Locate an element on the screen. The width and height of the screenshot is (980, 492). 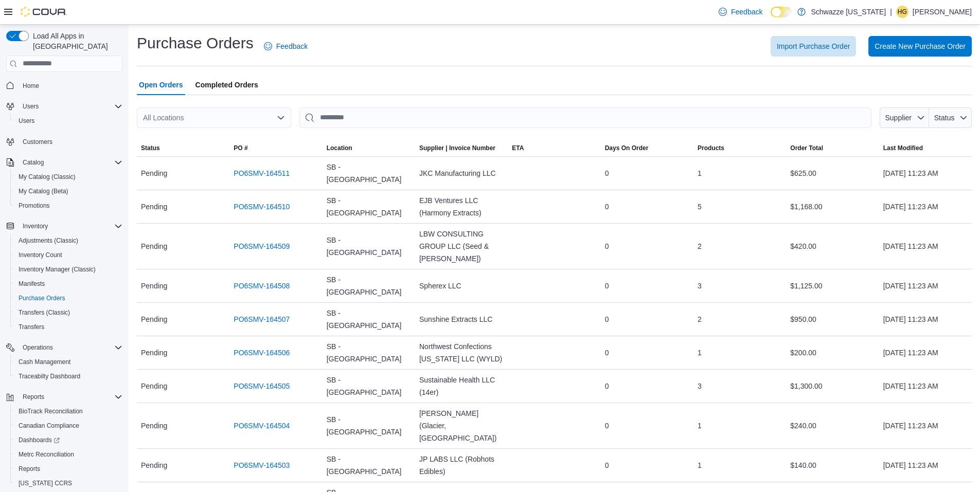
a: PO6SMV-164509 is located at coordinates (262, 246).